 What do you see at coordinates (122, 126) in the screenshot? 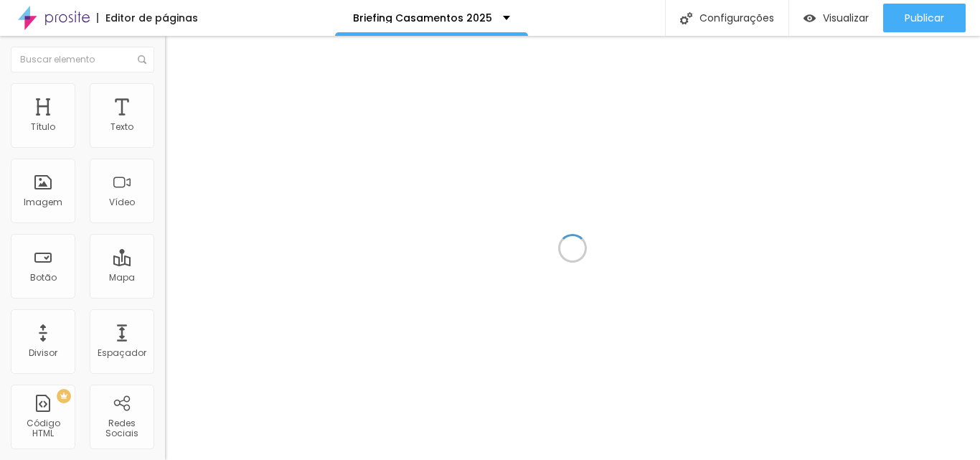
I see `div: Texto` at bounding box center [122, 126].